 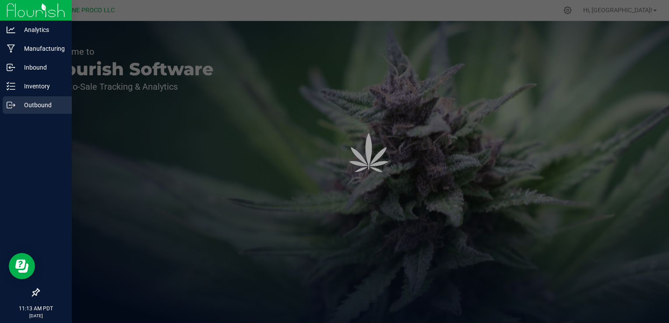 What do you see at coordinates (11, 30) in the screenshot?
I see `inline-svg: Analytics` at bounding box center [11, 30].